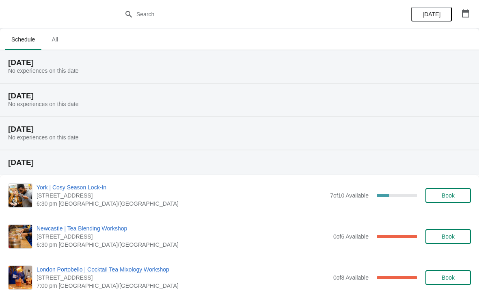  I want to click on span: London Portobello | Cocktail Tea Mixology Workshop, so click(183, 269).